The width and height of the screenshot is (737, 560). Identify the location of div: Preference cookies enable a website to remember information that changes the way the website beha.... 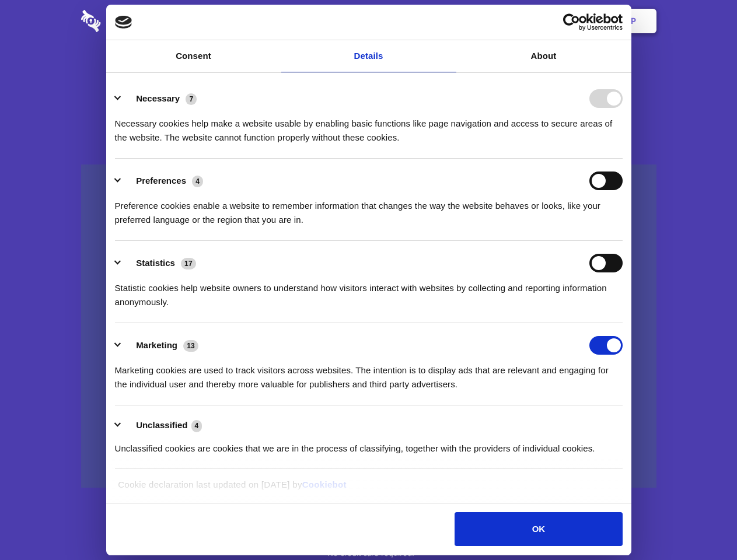
(369, 208).